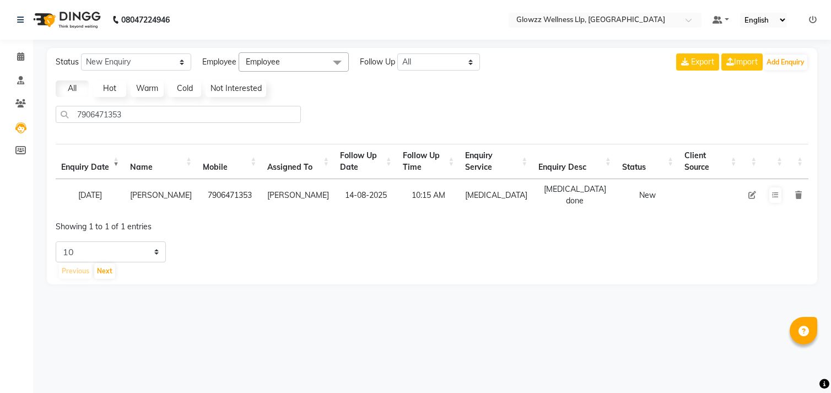  What do you see at coordinates (366, 195) in the screenshot?
I see `td: 14-08-2025` at bounding box center [366, 195].